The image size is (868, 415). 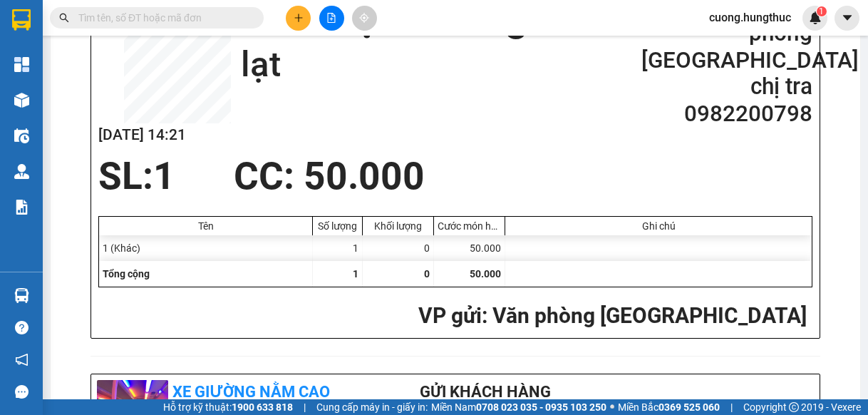 I want to click on img: logo.jpg, so click(x=21, y=73).